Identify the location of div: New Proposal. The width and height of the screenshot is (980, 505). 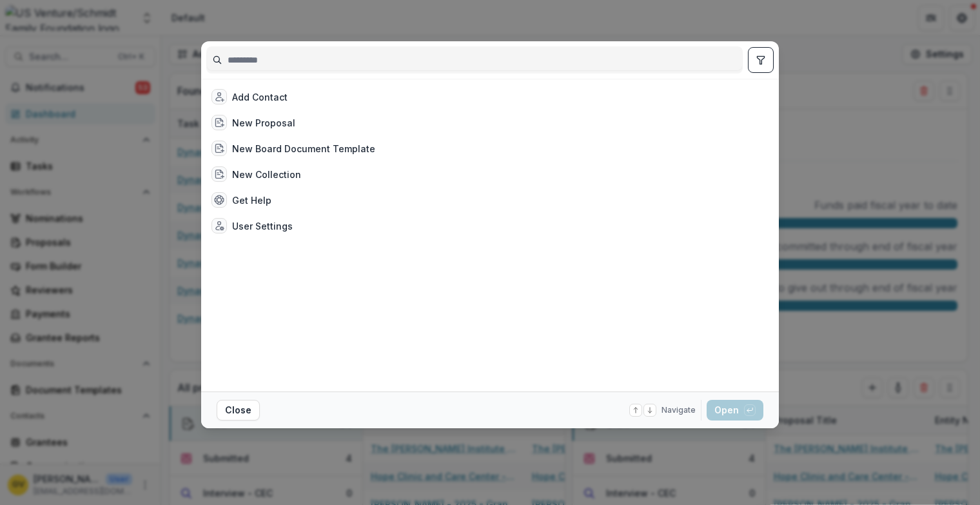
(263, 123).